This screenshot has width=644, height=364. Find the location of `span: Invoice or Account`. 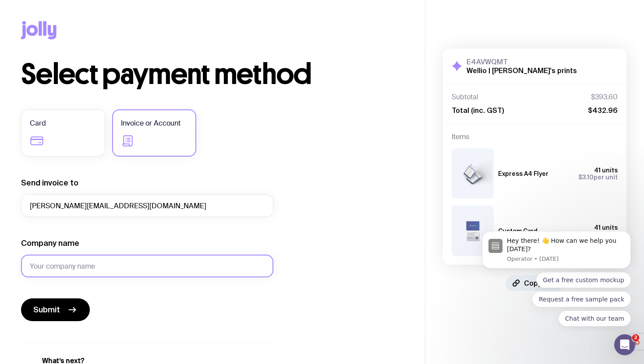

span: Invoice or Account is located at coordinates (150, 123).